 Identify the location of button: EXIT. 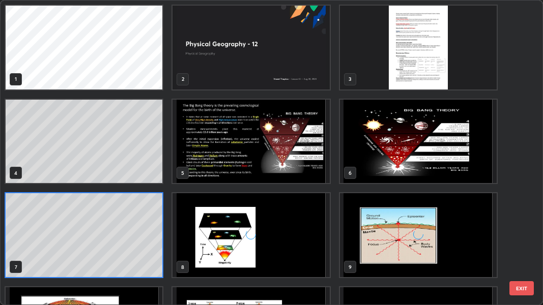
(522, 289).